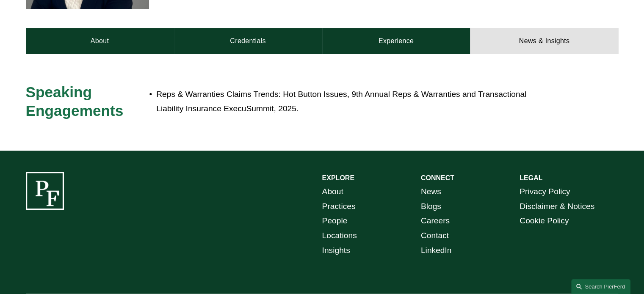  What do you see at coordinates (431, 206) in the screenshot?
I see `a: Blogs` at bounding box center [431, 206].